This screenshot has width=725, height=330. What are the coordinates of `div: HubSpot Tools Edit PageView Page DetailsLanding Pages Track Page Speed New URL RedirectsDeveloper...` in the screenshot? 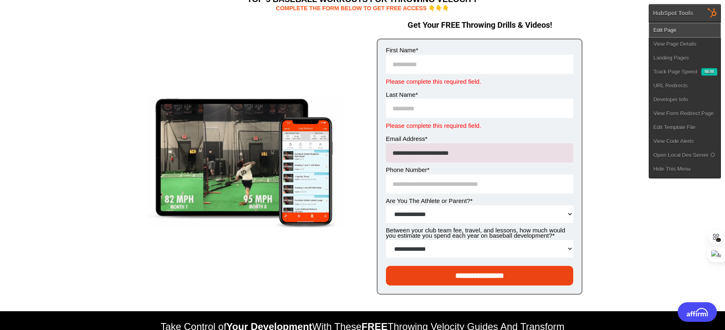 It's located at (685, 91).